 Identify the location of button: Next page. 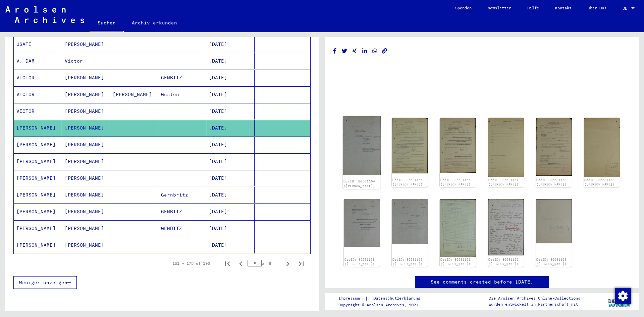
(288, 264).